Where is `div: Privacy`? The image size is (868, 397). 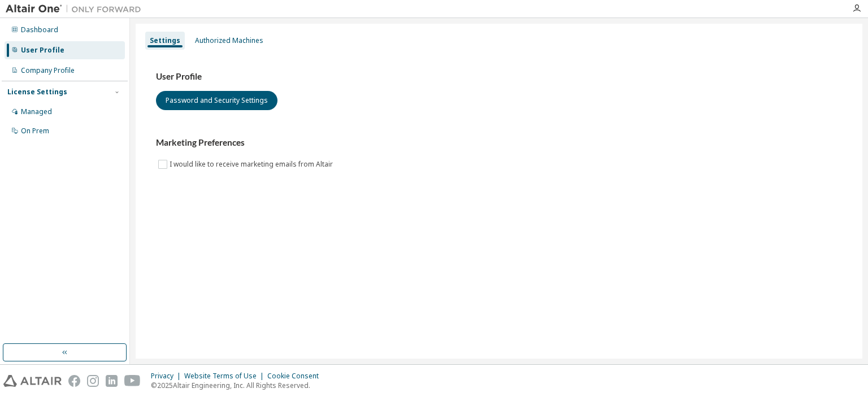 div: Privacy is located at coordinates (167, 376).